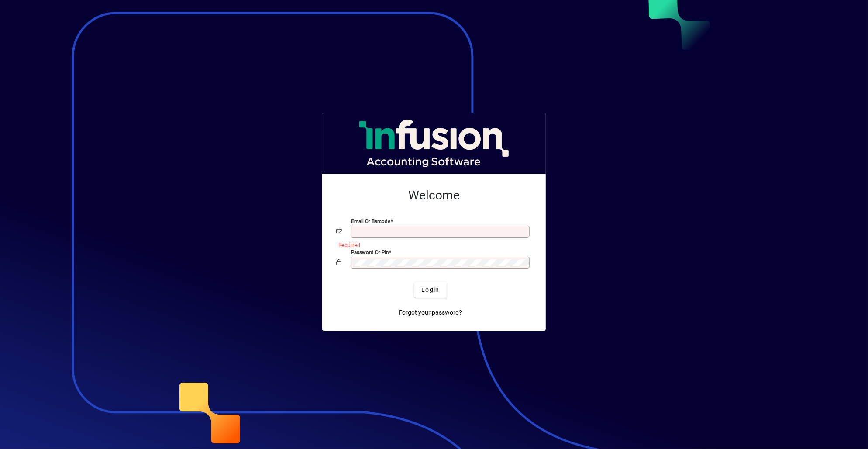 Image resolution: width=868 pixels, height=449 pixels. What do you see at coordinates (370, 252) in the screenshot?
I see `mat-label: Password or Pin` at bounding box center [370, 252].